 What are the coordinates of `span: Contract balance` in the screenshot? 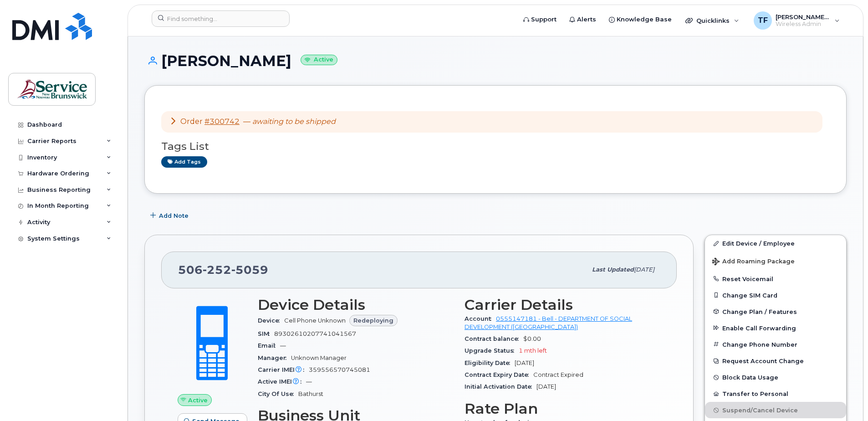 It's located at (494, 339).